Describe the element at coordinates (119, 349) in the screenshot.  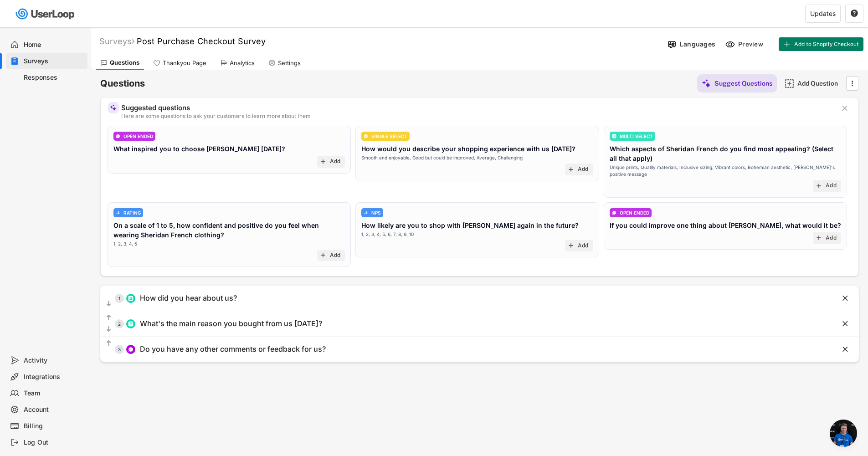
I see `div: 3` at that location.